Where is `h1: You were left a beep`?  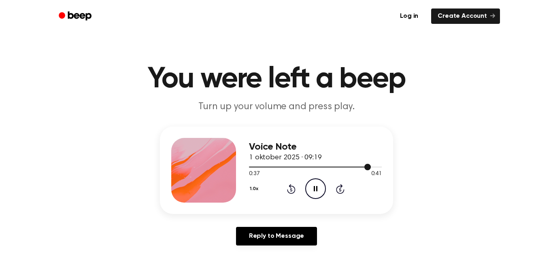 h1: You were left a beep is located at coordinates (276, 79).